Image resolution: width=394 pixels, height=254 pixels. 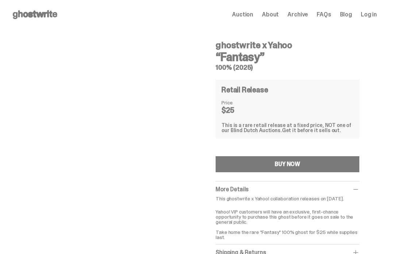 I want to click on span: More Details, so click(x=232, y=189).